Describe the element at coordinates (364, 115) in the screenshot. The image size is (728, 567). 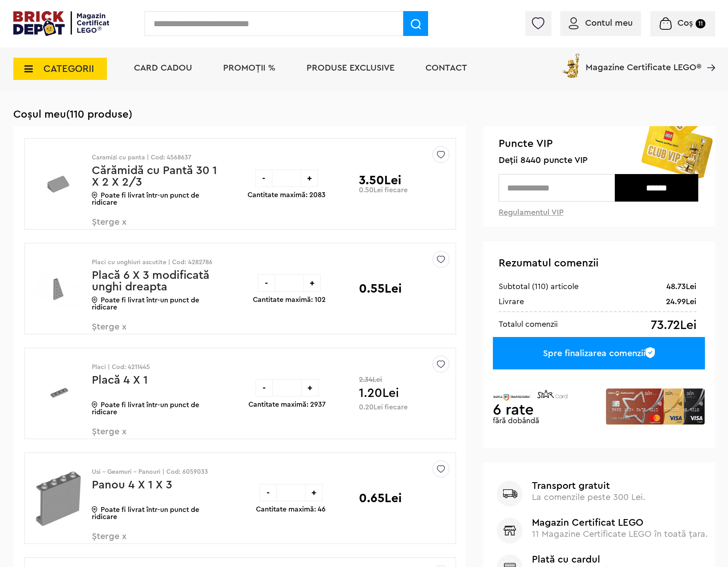
I see `h1: Coșul meu` at that location.